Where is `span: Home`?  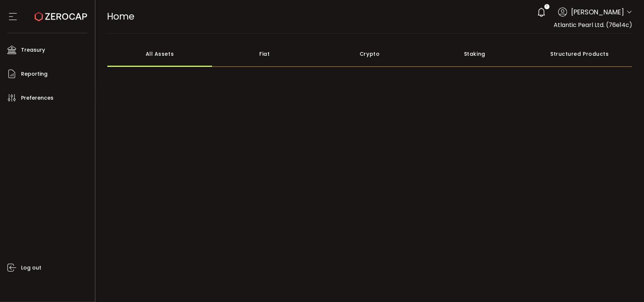
span: Home is located at coordinates (121, 16).